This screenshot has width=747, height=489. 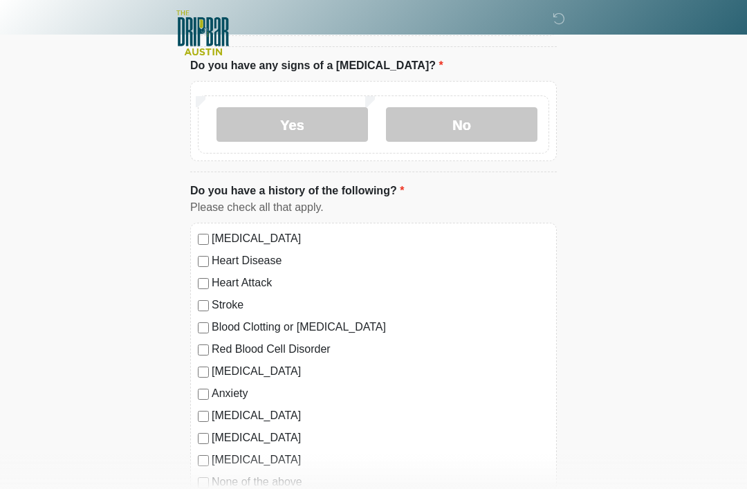 What do you see at coordinates (297, 191) in the screenshot?
I see `label: Do you have a history of the following?` at bounding box center [297, 191].